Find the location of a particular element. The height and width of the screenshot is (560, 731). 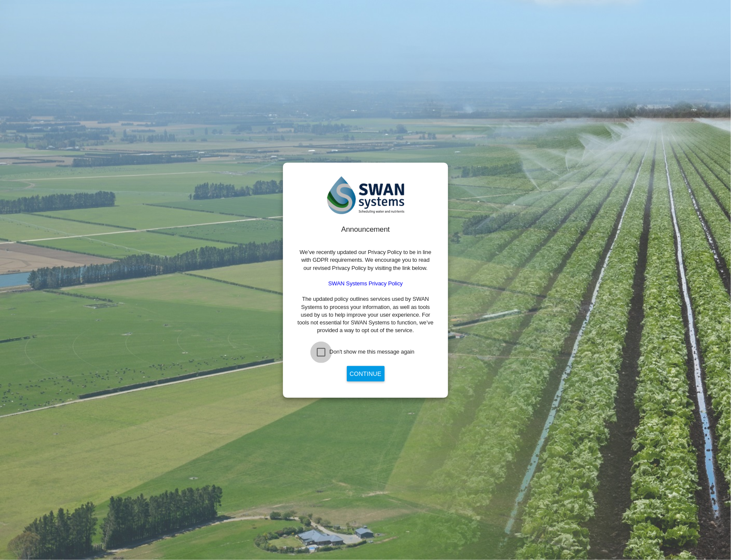

md-checkbox: Don't show me this message again is located at coordinates (366, 352).